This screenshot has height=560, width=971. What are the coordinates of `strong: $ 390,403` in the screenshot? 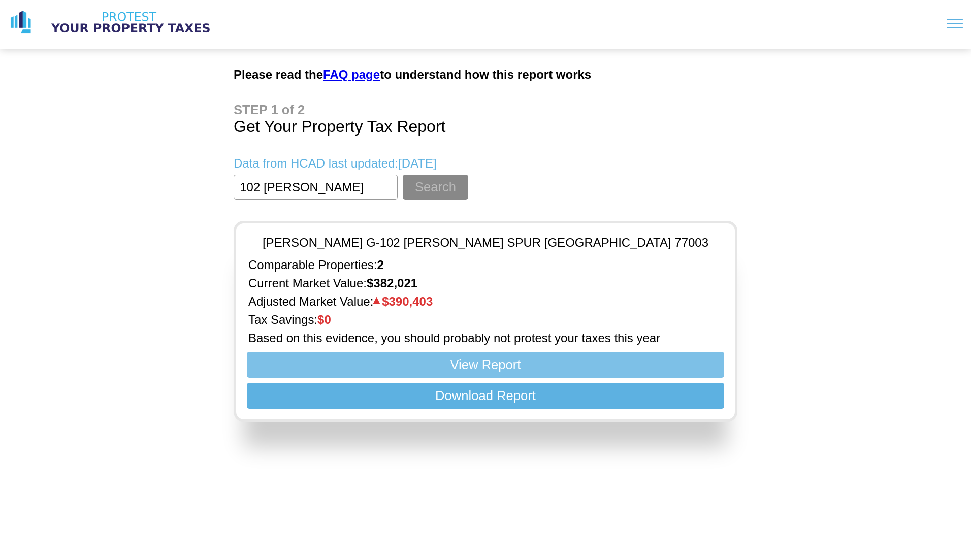 It's located at (403, 301).